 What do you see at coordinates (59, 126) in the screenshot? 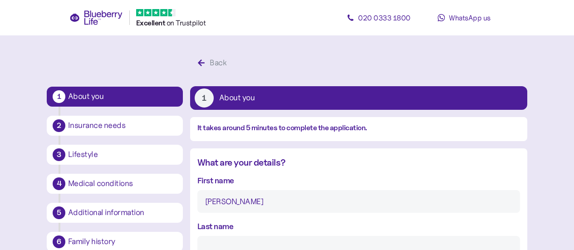
I see `div: 2` at bounding box center [59, 126].